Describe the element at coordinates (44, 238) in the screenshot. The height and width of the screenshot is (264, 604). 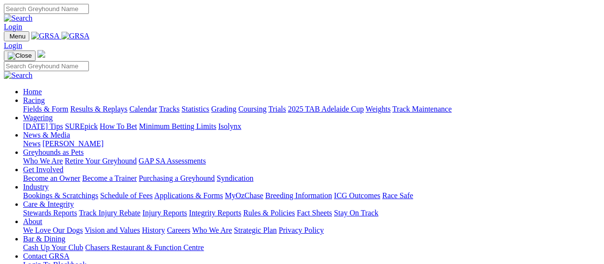
I see `a: Bar & Dining` at that location.